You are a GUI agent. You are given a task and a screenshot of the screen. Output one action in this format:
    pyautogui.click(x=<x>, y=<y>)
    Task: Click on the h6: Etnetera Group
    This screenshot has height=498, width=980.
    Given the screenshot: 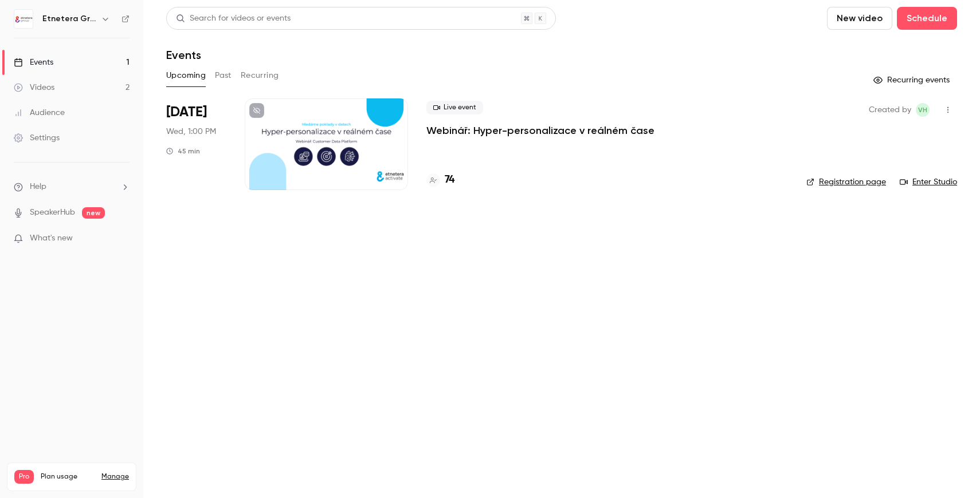 What is the action you would take?
    pyautogui.click(x=69, y=19)
    